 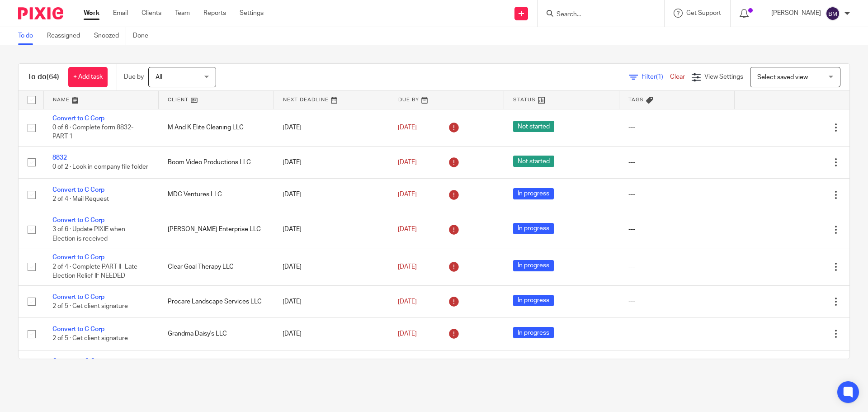 I want to click on a: Clients, so click(x=151, y=13).